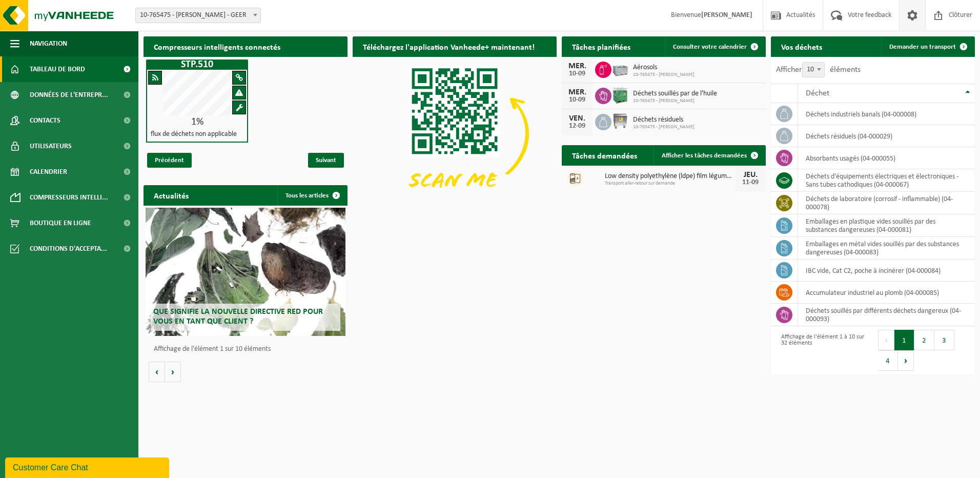 This screenshot has width=980, height=478. I want to click on span: Utilisateurs, so click(51, 146).